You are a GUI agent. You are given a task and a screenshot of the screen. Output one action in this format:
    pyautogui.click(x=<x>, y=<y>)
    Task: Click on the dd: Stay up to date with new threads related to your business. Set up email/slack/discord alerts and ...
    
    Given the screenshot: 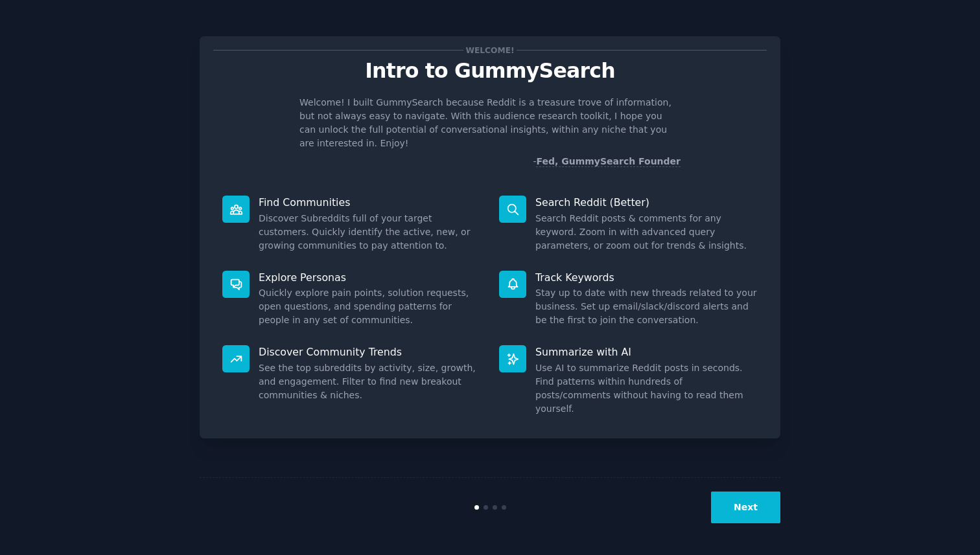 What is the action you would take?
    pyautogui.click(x=646, y=306)
    